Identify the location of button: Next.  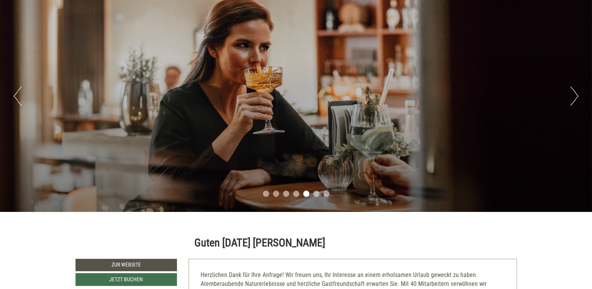
(574, 96).